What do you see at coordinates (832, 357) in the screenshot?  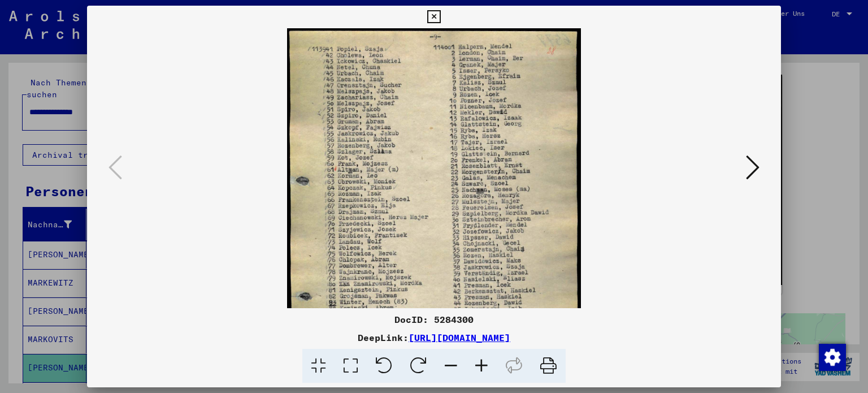 I see `img: Zustimmung ändern` at bounding box center [832, 357].